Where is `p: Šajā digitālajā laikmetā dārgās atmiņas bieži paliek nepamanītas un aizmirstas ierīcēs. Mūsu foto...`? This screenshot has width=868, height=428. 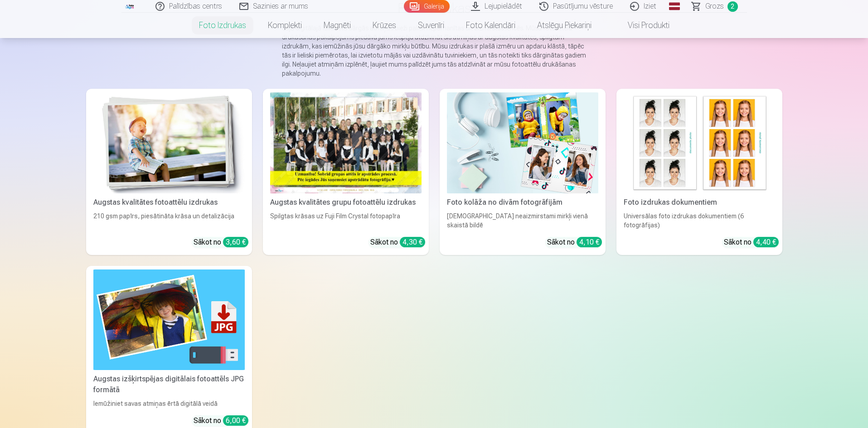 p: Šajā digitālajā laikmetā dārgās atmiņas bieži paliek nepamanītas un aizmirstas ierīcēs. Mūsu foto... is located at coordinates (434, 51).